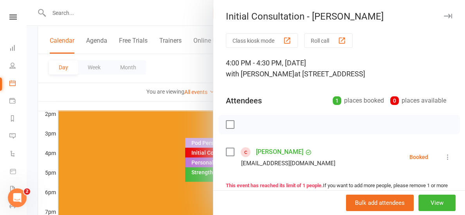 The width and height of the screenshot is (465, 215). I want to click on span: 2, so click(27, 191).